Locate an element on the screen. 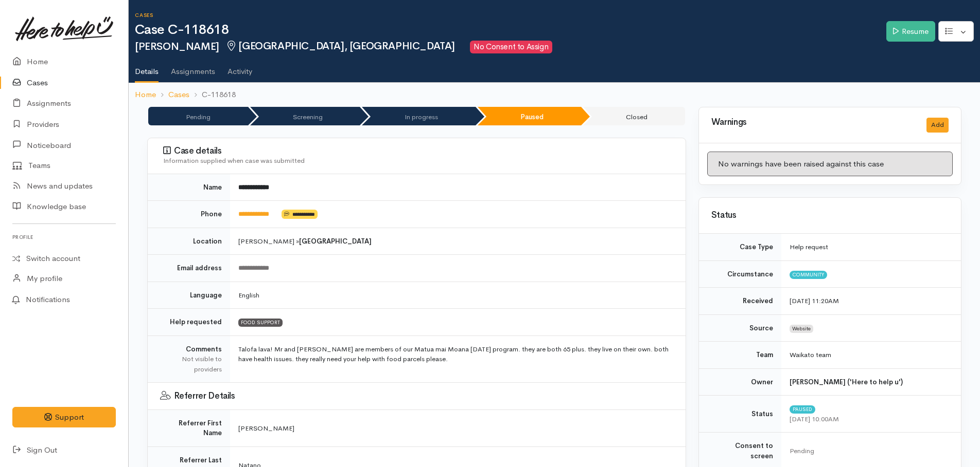 This screenshot has height=467, width=980. li: C-118618 is located at coordinates (212, 95).